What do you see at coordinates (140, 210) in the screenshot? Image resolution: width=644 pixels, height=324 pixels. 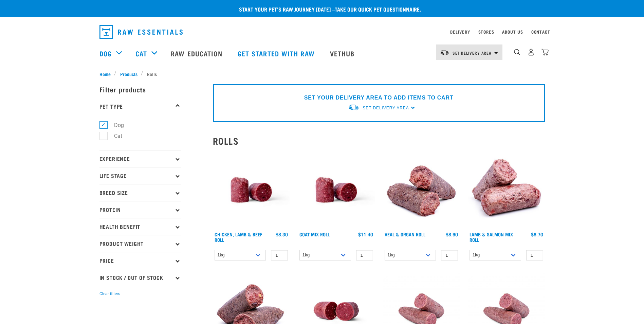 I see `p: Protein` at bounding box center [140, 210].